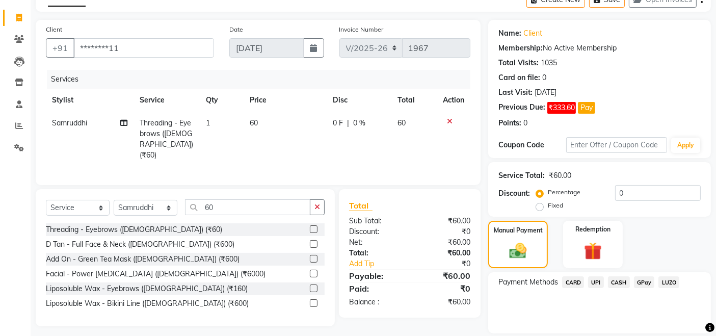 The width and height of the screenshot is (716, 336). Describe the element at coordinates (549, 63) in the screenshot. I see `div: 1035` at that location.